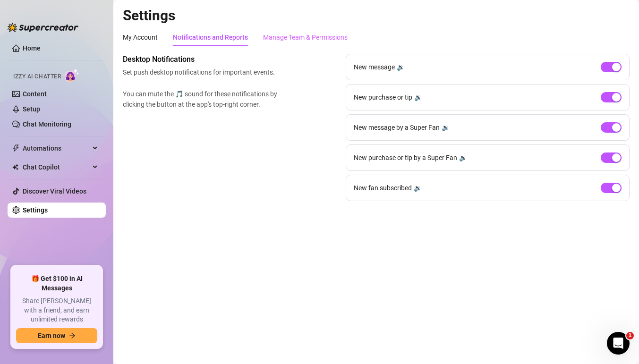 The width and height of the screenshot is (639, 364). What do you see at coordinates (31, 109) in the screenshot?
I see `a: Setup` at bounding box center [31, 109].